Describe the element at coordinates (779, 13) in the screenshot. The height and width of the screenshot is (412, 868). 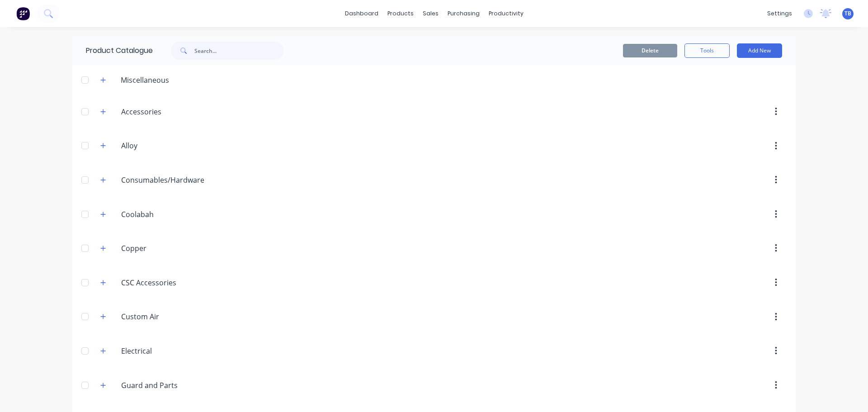
I see `div: settings` at that location.